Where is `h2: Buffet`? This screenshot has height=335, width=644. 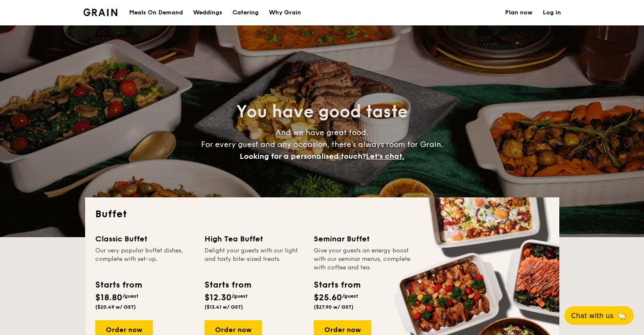
h2: Buffet is located at coordinates (322, 215).